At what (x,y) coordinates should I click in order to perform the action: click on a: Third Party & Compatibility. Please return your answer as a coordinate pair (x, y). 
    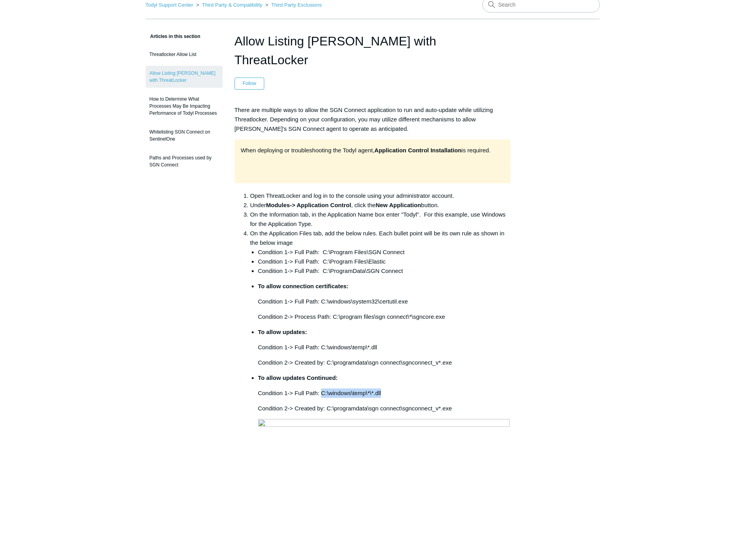
    Looking at the image, I should click on (232, 5).